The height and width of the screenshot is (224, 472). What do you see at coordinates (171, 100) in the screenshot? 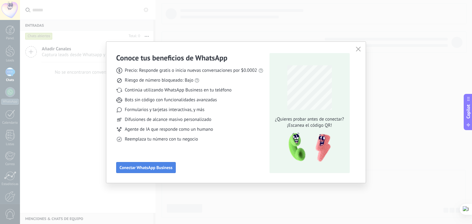
I see `span: Bots sin código con funcionalidades avanzadas` at bounding box center [171, 100].